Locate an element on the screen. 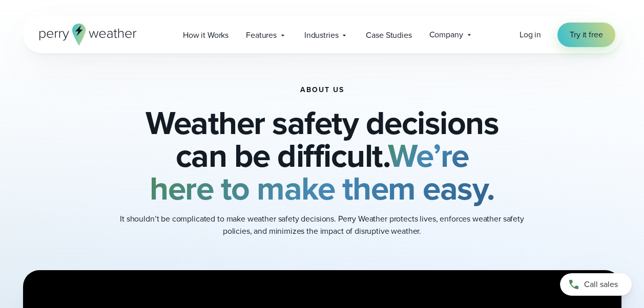 The height and width of the screenshot is (308, 644). a: Log in is located at coordinates (530, 35).